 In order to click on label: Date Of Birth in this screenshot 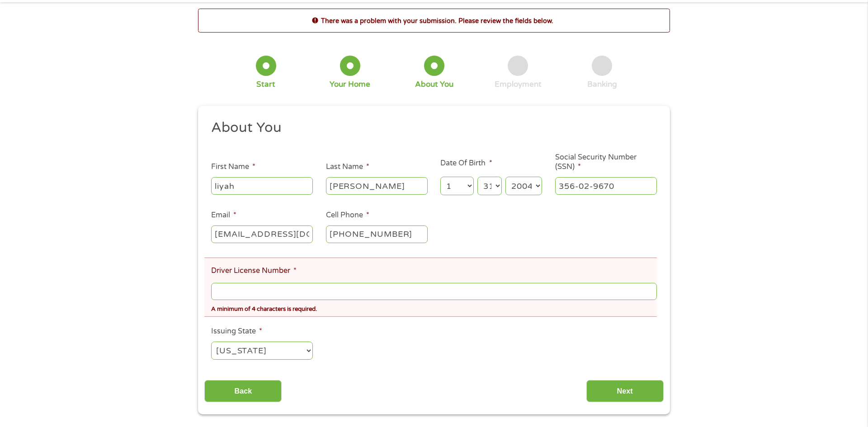, I will do `click(466, 163)`.